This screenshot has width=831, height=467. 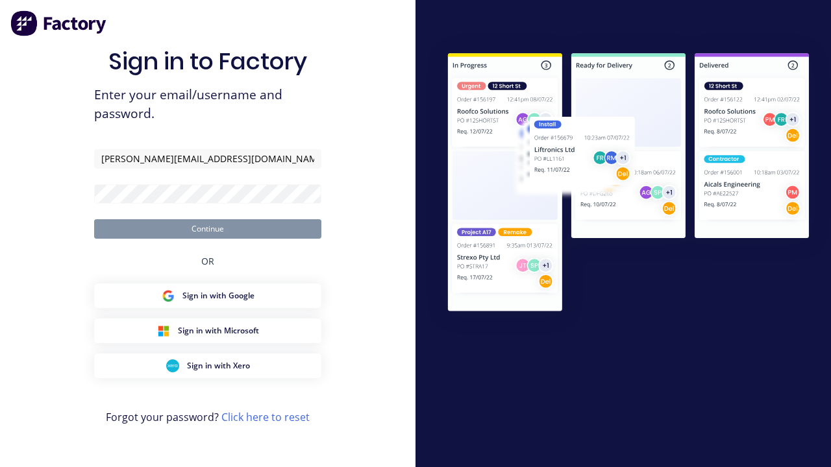 I want to click on div: OR, so click(x=208, y=261).